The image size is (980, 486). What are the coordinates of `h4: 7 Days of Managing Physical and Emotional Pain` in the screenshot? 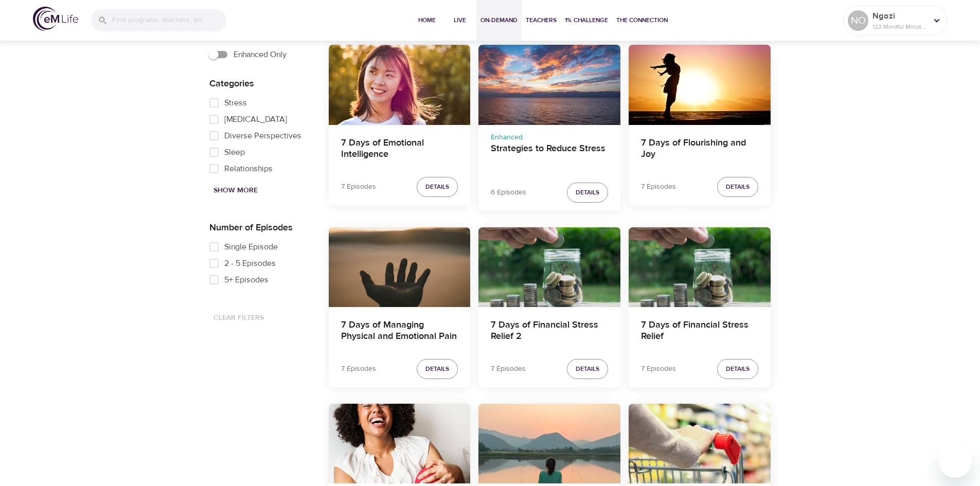 It's located at (400, 332).